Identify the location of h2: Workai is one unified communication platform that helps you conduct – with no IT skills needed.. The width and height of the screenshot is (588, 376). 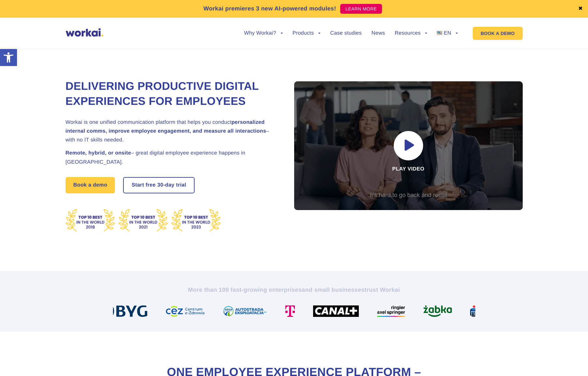
(172, 131).